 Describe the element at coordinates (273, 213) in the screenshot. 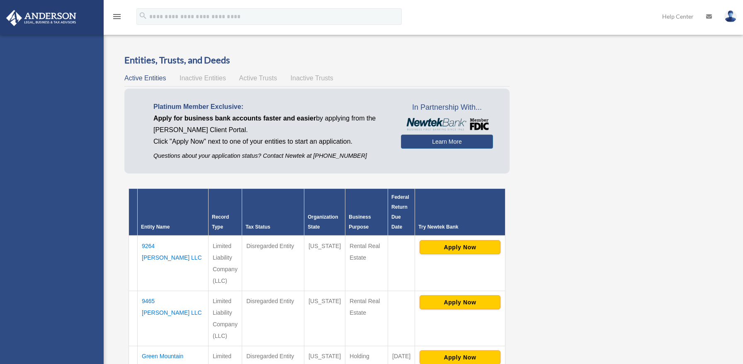

I see `th: Tax Status` at that location.